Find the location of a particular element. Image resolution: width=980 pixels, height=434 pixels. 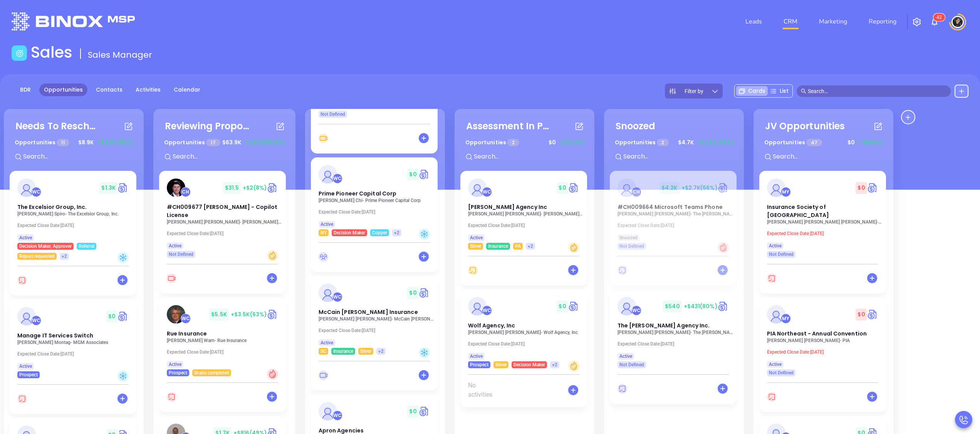

span: $ 540 is located at coordinates (672, 306).